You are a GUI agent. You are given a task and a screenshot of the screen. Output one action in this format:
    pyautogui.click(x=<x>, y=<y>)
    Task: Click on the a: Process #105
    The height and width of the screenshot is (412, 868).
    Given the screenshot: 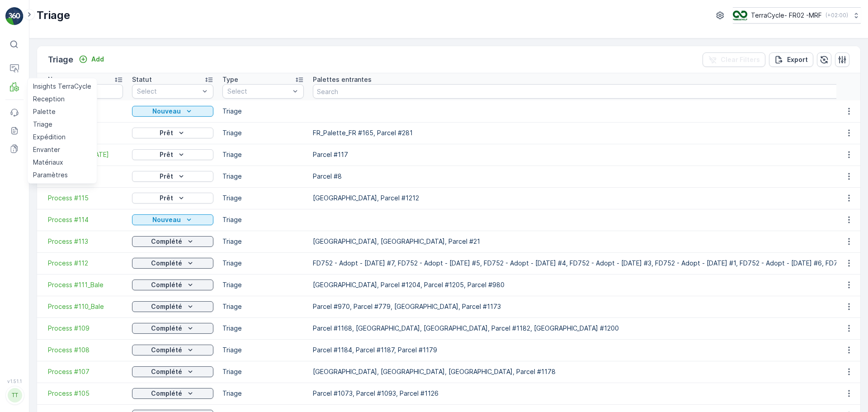 What is the action you would take?
    pyautogui.click(x=86, y=393)
    